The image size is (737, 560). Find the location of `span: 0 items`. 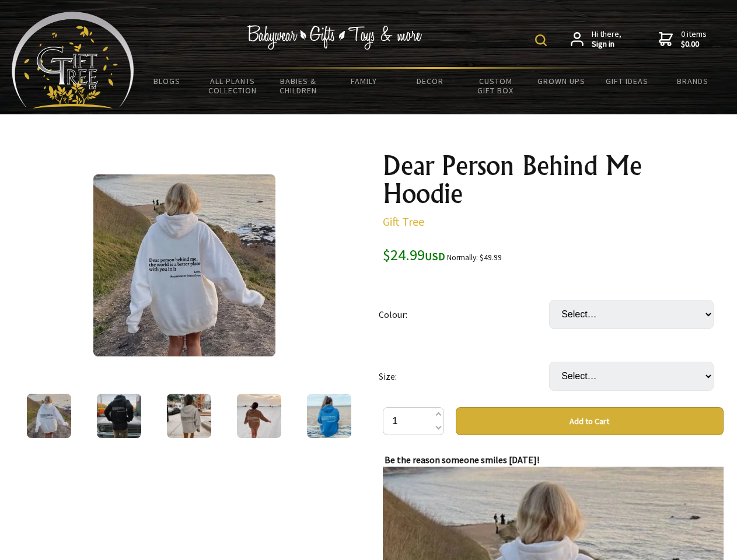

span: 0 items is located at coordinates (694, 39).